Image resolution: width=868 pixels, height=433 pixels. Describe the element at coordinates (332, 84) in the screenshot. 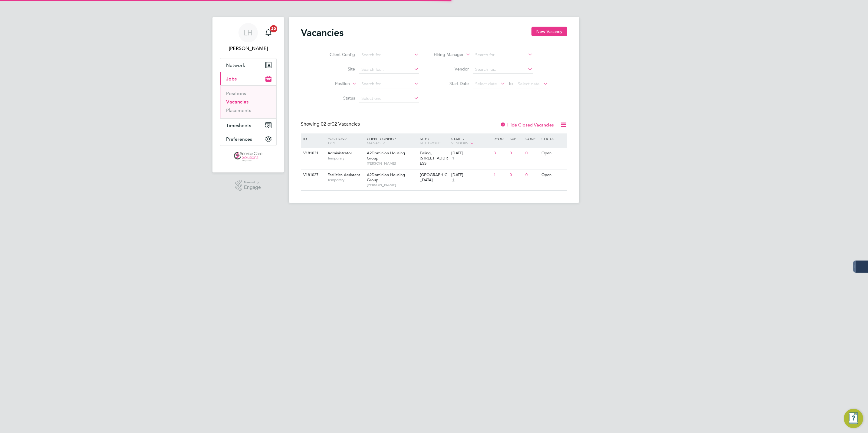

I see `label: Position` at that location.